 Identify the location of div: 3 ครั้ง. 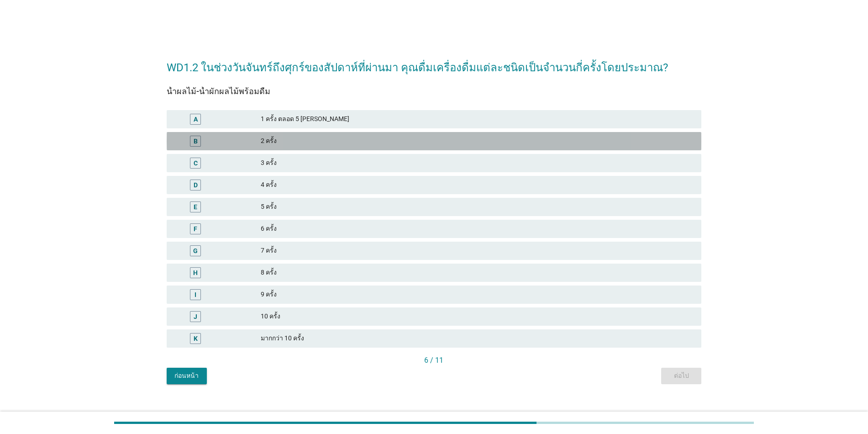
(477, 163).